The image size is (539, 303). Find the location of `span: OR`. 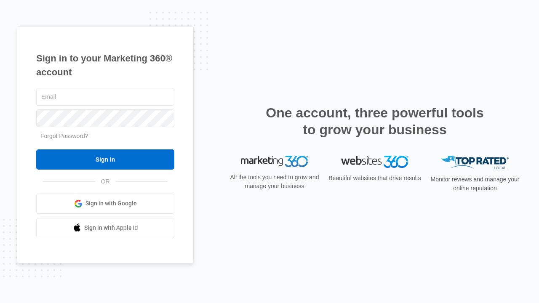

span: OR is located at coordinates (105, 182).